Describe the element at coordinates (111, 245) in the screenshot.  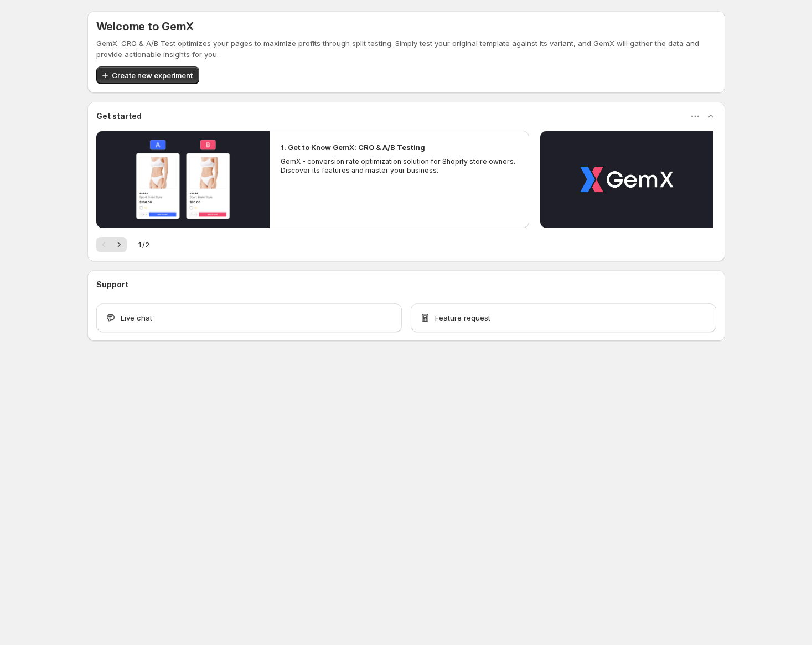
I see `nav: Pagination` at that location.